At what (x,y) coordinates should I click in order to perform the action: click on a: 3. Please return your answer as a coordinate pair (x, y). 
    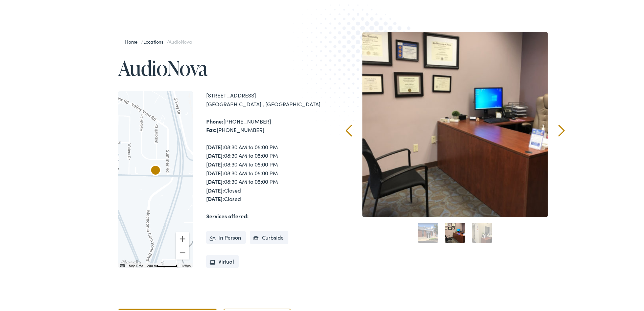
    Looking at the image, I should click on (482, 231).